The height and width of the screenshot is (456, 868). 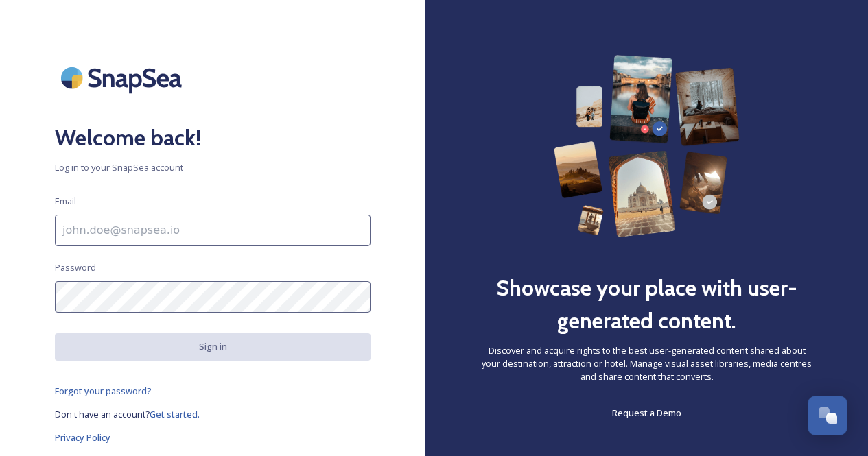 I want to click on button: Open Chat, so click(x=827, y=415).